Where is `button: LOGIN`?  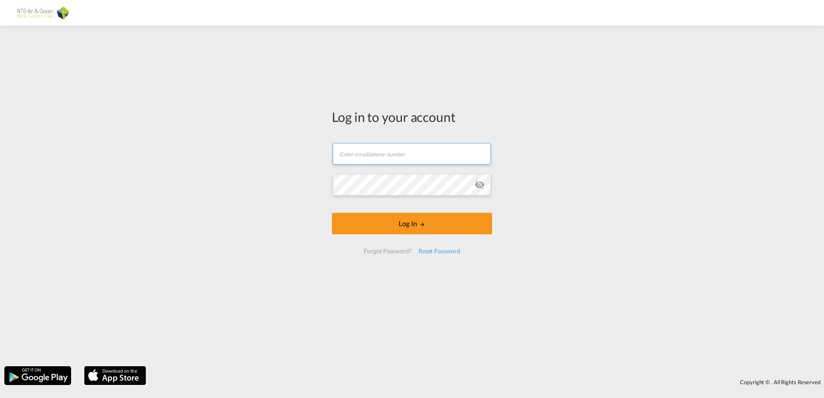
button: LOGIN is located at coordinates (412, 224).